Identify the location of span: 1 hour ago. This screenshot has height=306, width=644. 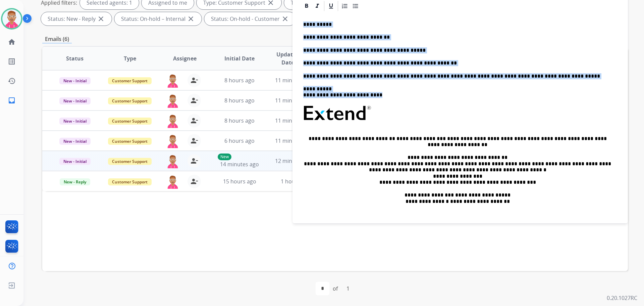
(295, 181).